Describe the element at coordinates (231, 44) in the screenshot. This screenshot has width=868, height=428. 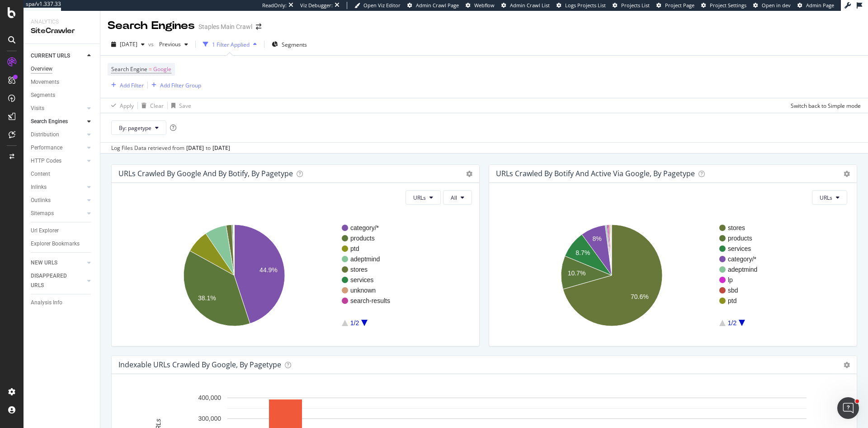
I see `div: 1 Filter Applied` at that location.